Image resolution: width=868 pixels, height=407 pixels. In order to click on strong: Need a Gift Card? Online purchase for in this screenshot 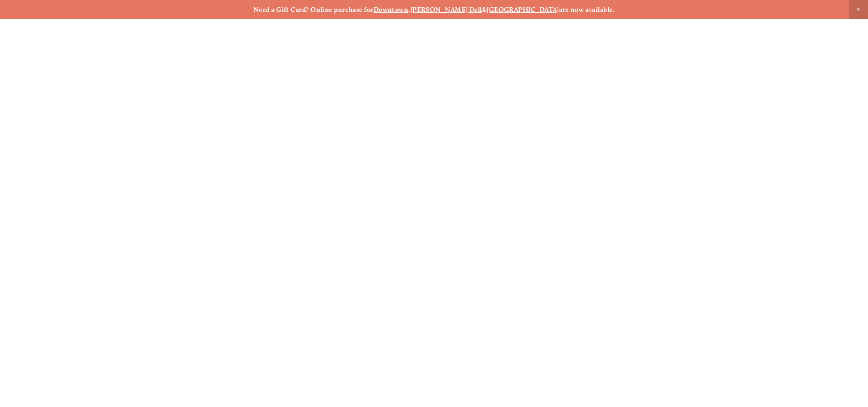, I will do `click(314, 9)`.